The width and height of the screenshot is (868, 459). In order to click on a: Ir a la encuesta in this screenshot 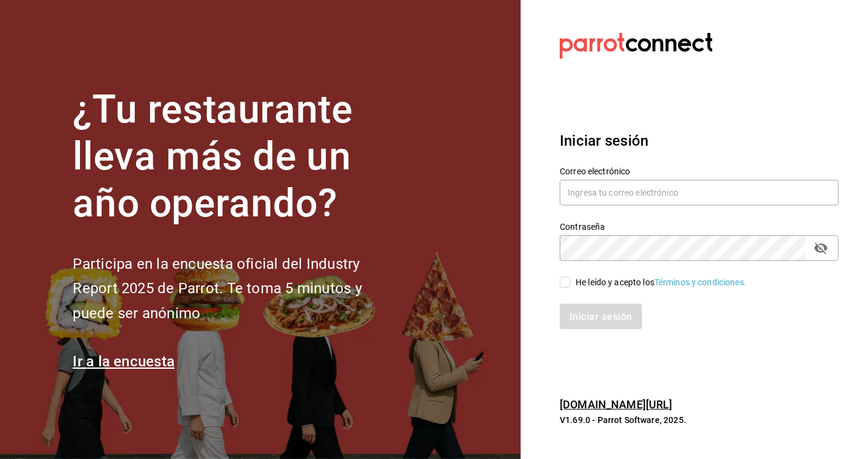, I will do `click(124, 361)`.